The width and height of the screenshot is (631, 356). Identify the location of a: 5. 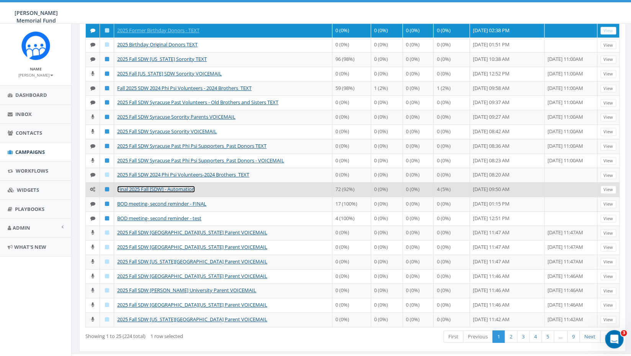
(547, 336).